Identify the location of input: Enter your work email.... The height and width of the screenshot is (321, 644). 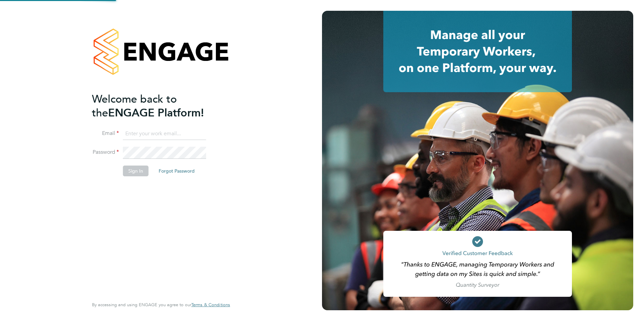
(164, 134).